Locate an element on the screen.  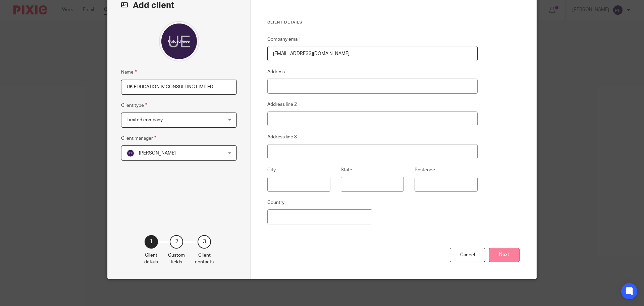
label: Name is located at coordinates (129, 72).